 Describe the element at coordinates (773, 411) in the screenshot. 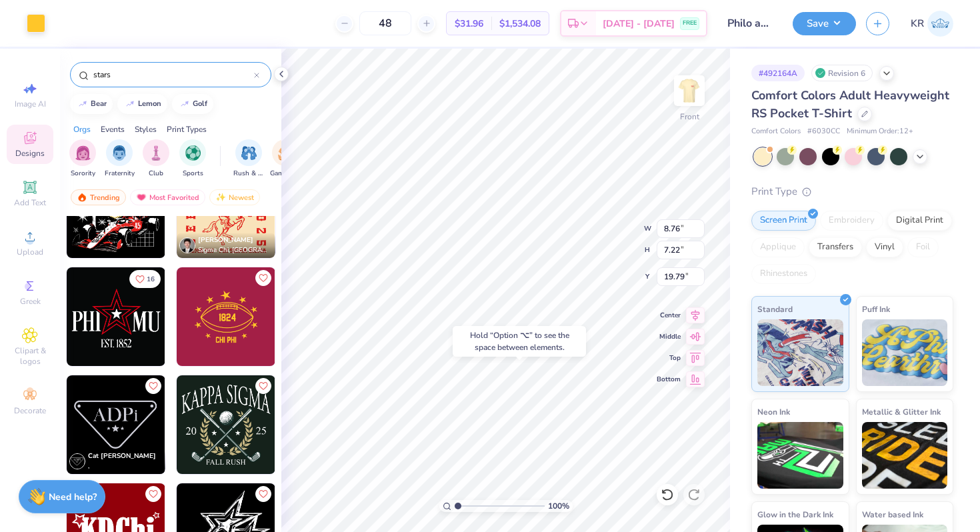

I see `span: Neon Ink` at that location.